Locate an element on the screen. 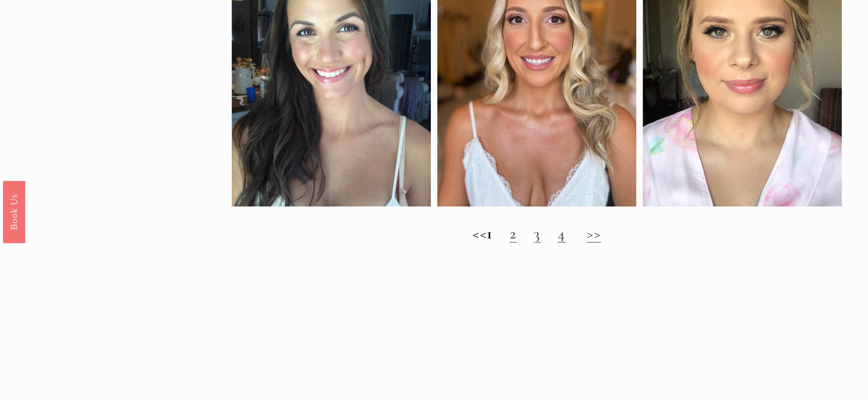  a: Book Us is located at coordinates (13, 211).